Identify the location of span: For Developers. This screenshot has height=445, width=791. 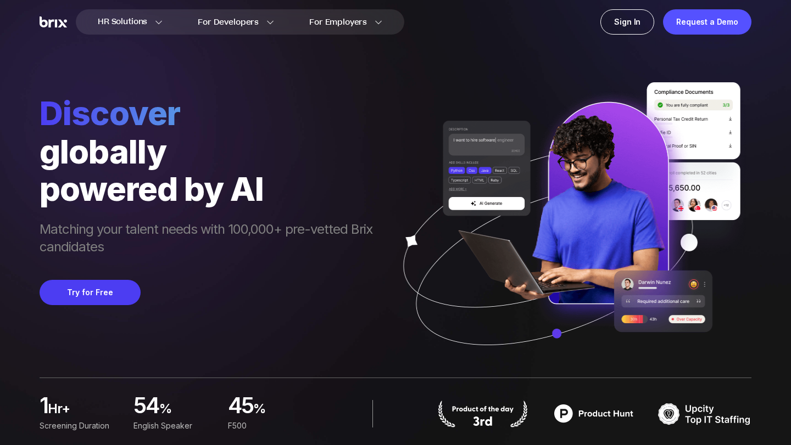
(228, 22).